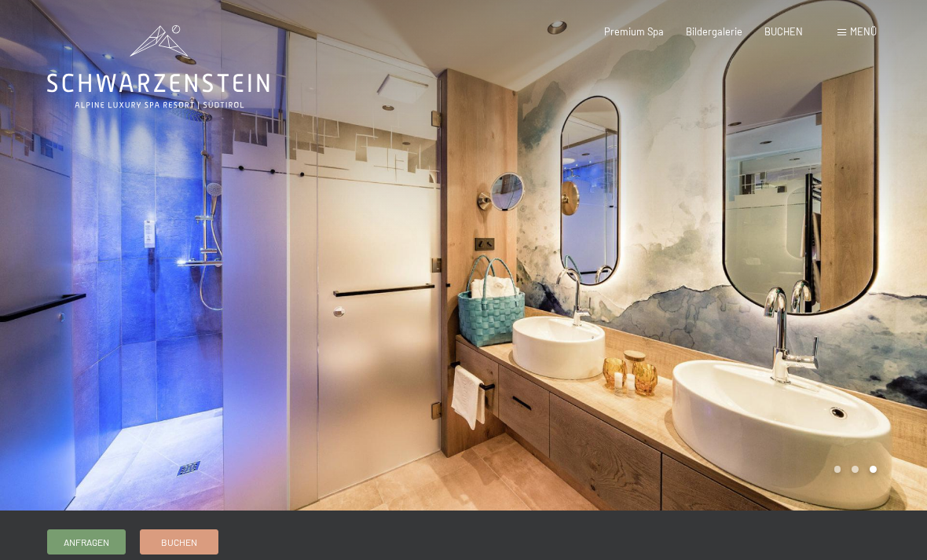  I want to click on span: Bildergalerie, so click(714, 31).